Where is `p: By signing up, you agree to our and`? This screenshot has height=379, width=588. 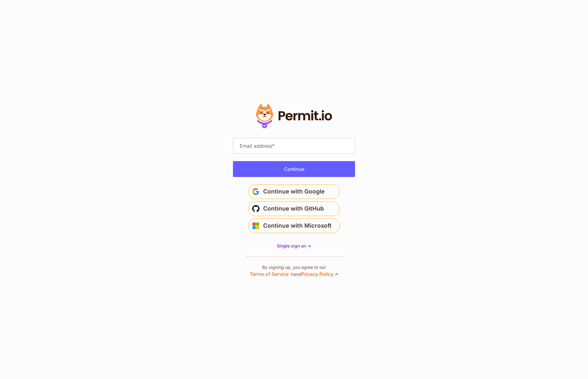
p: By signing up, you agree to our and is located at coordinates (294, 271).